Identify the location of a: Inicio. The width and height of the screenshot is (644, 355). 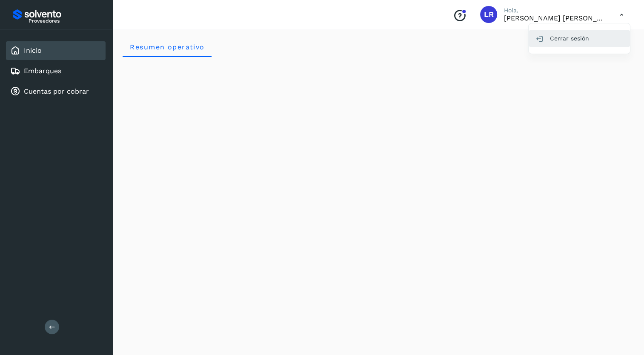
(33, 50).